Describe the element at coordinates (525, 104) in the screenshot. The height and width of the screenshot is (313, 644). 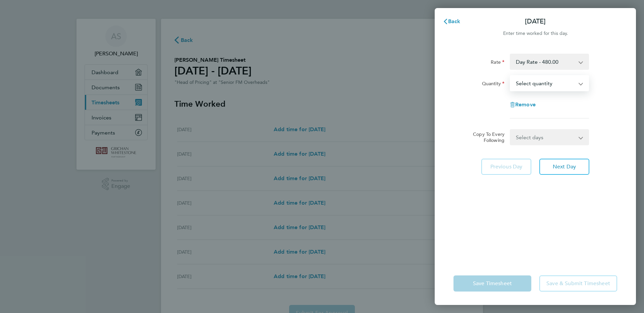
I see `span: Remove` at that location.